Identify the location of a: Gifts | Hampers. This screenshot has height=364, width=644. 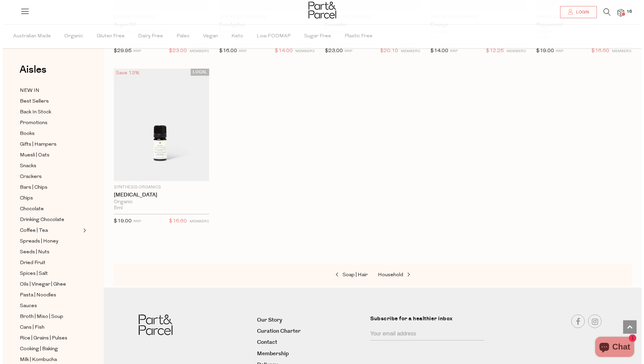
(48, 144).